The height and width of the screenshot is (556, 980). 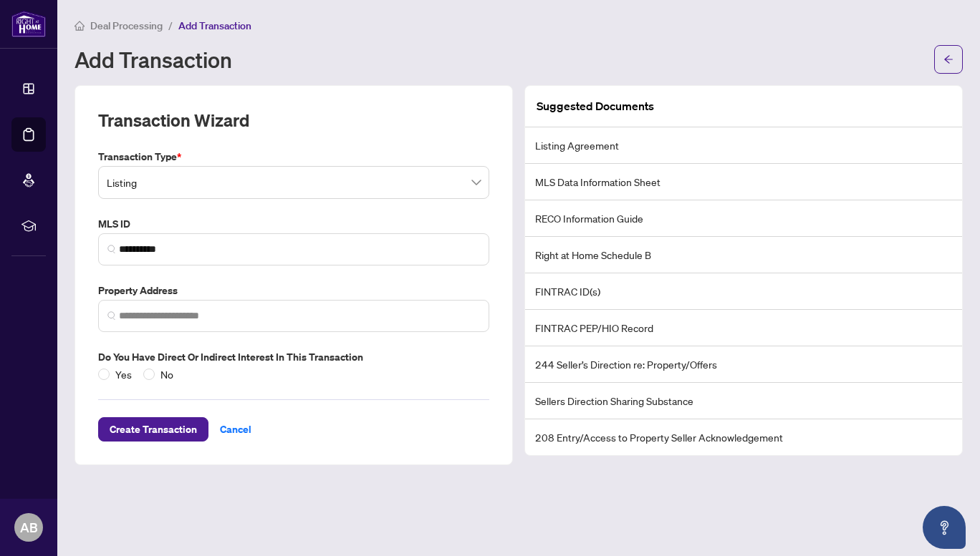 What do you see at coordinates (153, 430) in the screenshot?
I see `button: Create Transaction` at bounding box center [153, 430].